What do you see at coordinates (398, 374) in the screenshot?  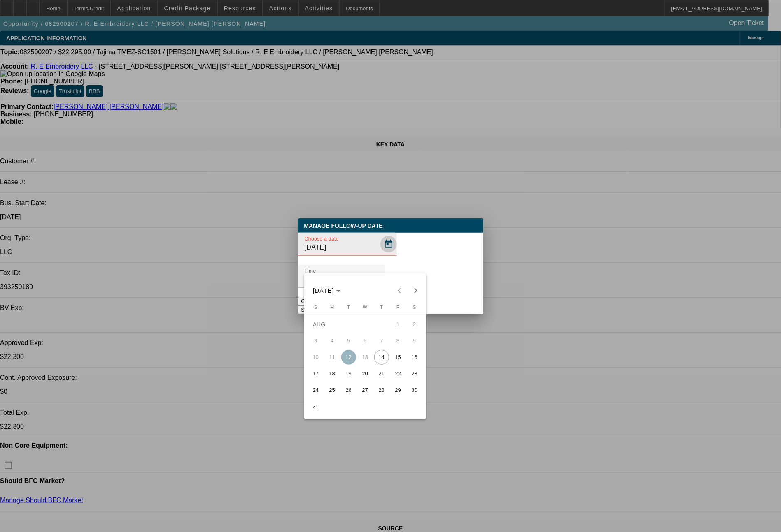 I see `button: August 22, 2025` at bounding box center [398, 374].